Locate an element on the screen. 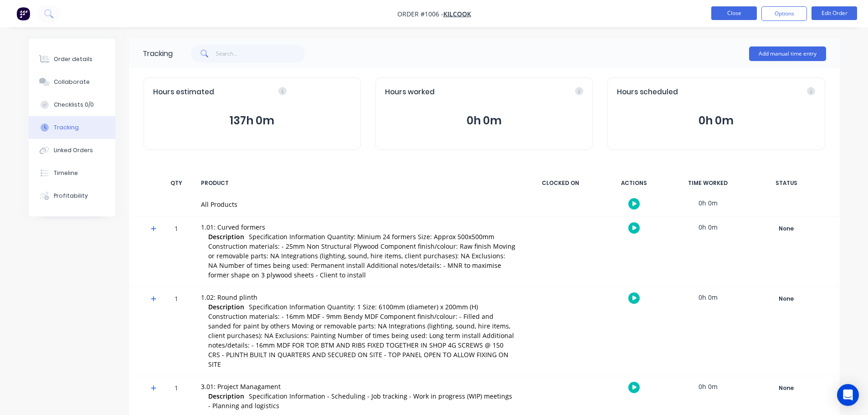 The image size is (868, 415). div: Checklists 0/0 is located at coordinates (74, 105).